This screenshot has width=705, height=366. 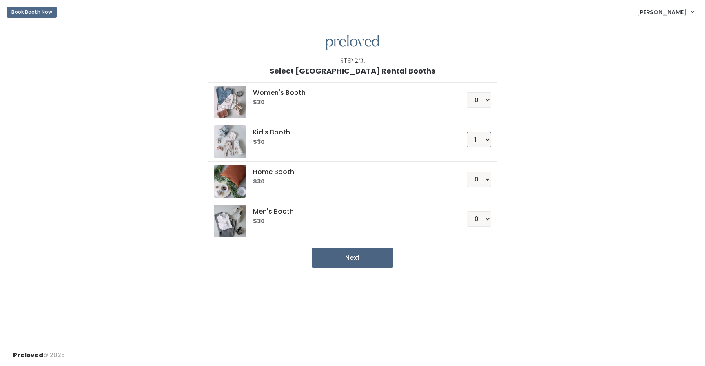 I want to click on span: Preloved, so click(x=28, y=355).